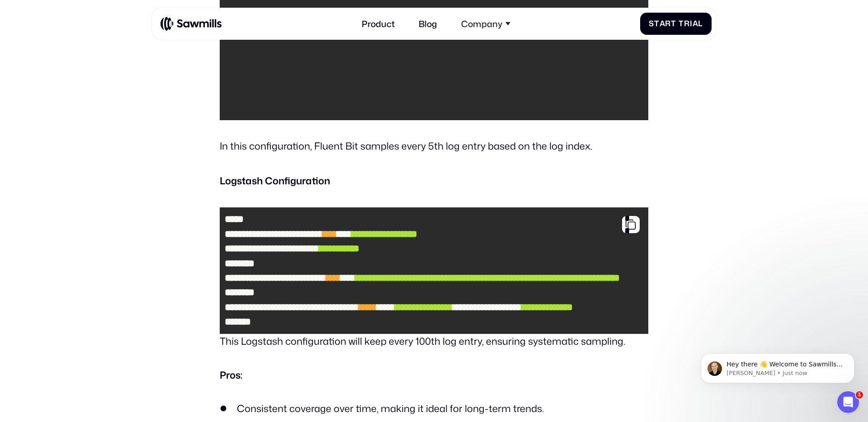  I want to click on strong: Logstash Configuration, so click(275, 180).